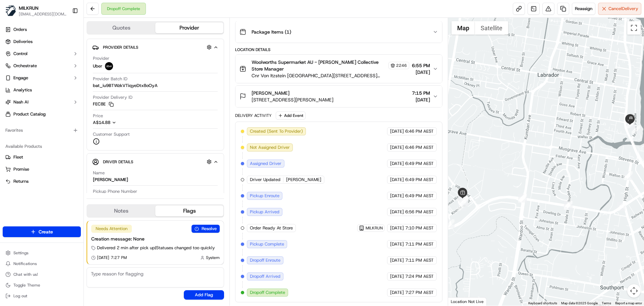 The image size is (644, 306). Describe the element at coordinates (46, 232) in the screenshot. I see `span: Create` at that location.